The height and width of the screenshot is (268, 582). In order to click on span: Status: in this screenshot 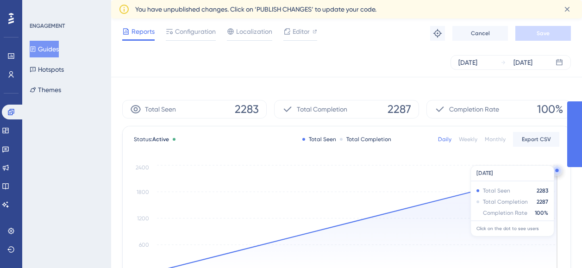, I will do `click(151, 139)`.